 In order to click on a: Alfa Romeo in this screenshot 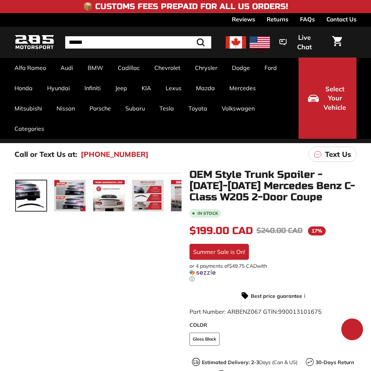, I will do `click(30, 68)`.